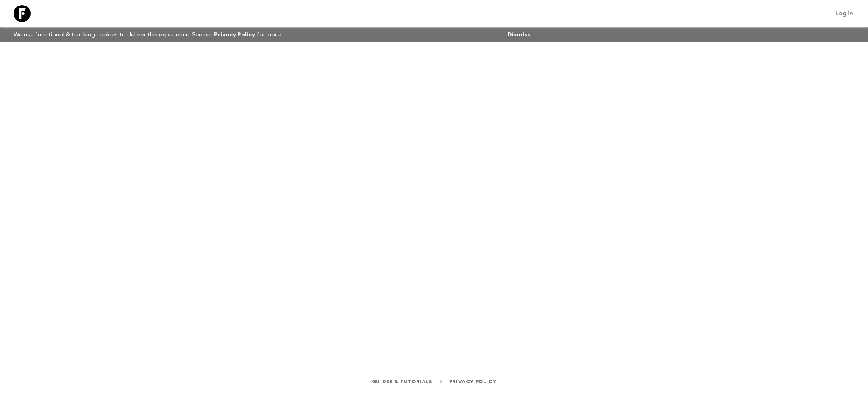 This screenshot has width=868, height=393. What do you see at coordinates (519, 35) in the screenshot?
I see `button: Dismiss` at bounding box center [519, 35].